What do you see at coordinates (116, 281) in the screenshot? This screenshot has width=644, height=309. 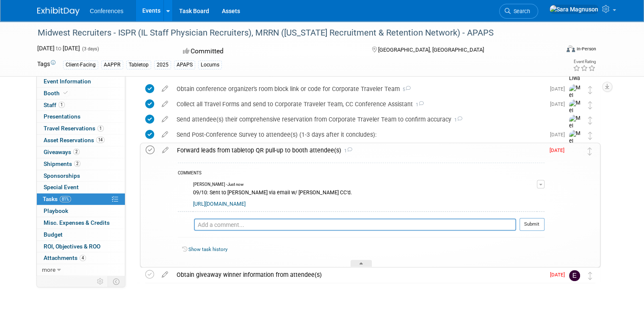 I see `td: Toggle Event Tabs` at bounding box center [116, 281].